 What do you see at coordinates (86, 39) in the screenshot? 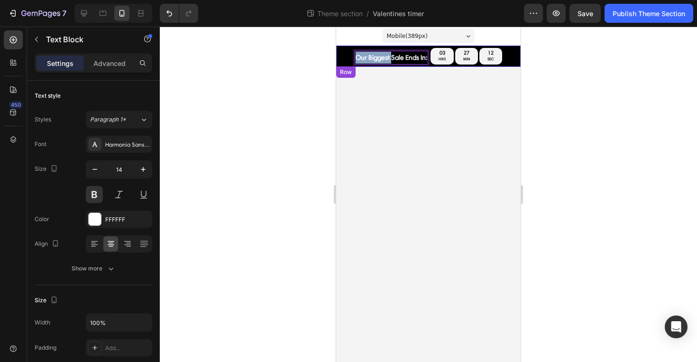
I see `p: Text Block` at bounding box center [86, 39].